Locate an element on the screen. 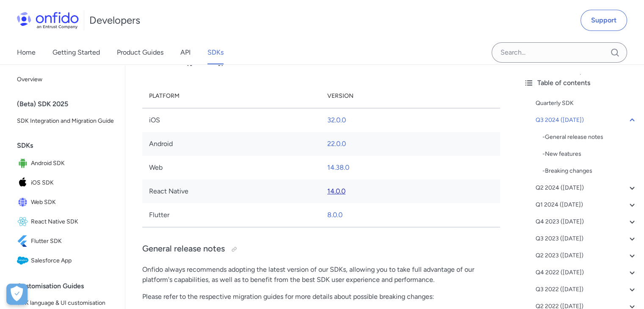 This screenshot has height=309, width=644. a: IconAndroid SDKAndroid SDK is located at coordinates (65, 163).